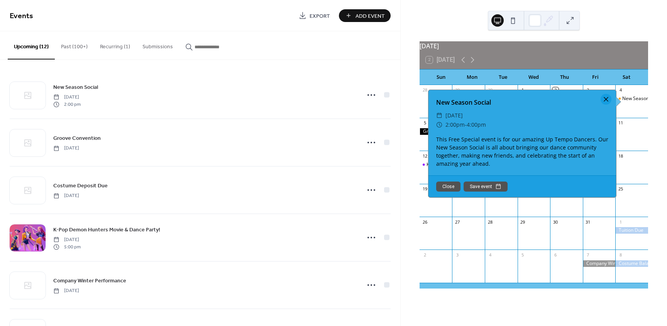 Image resolution: width=667 pixels, height=326 pixels. What do you see at coordinates (565, 77) in the screenshot?
I see `div: Thu` at bounding box center [565, 77].